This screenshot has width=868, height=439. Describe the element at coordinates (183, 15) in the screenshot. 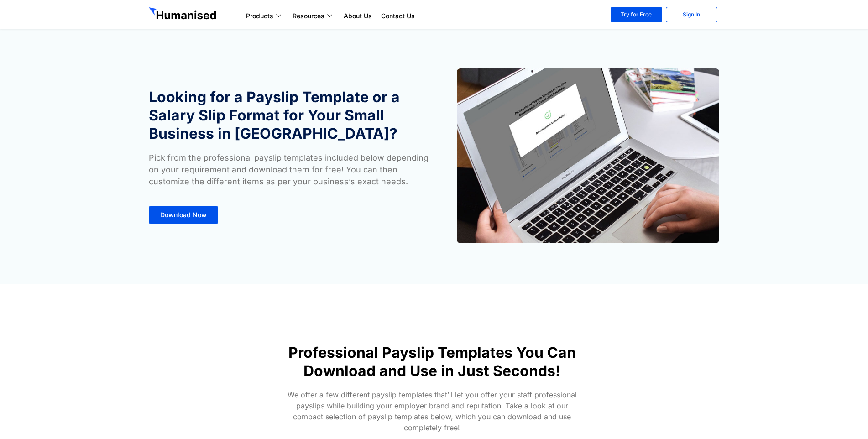

I see `img: GetHumanised Logo` at that location.